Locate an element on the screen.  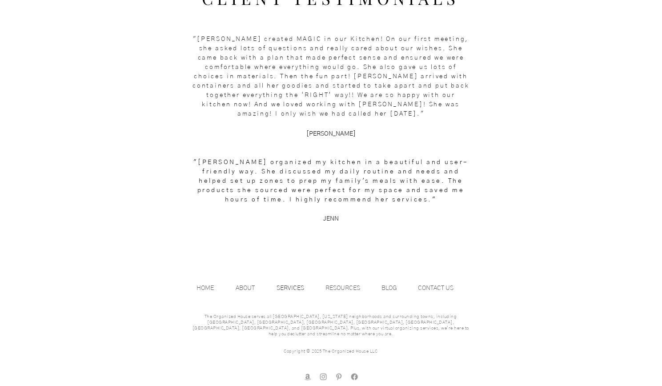
nav: Site is located at coordinates (331, 288).